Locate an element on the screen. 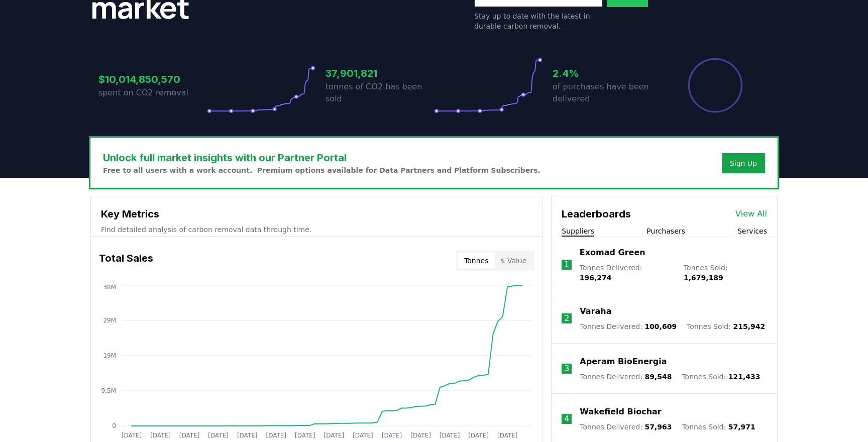 The height and width of the screenshot is (442, 868). button: Purchasers is located at coordinates (666, 231).